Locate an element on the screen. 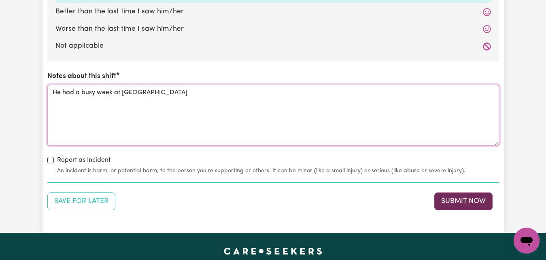 This screenshot has height=260, width=546. button: Submit your job report is located at coordinates (463, 201).